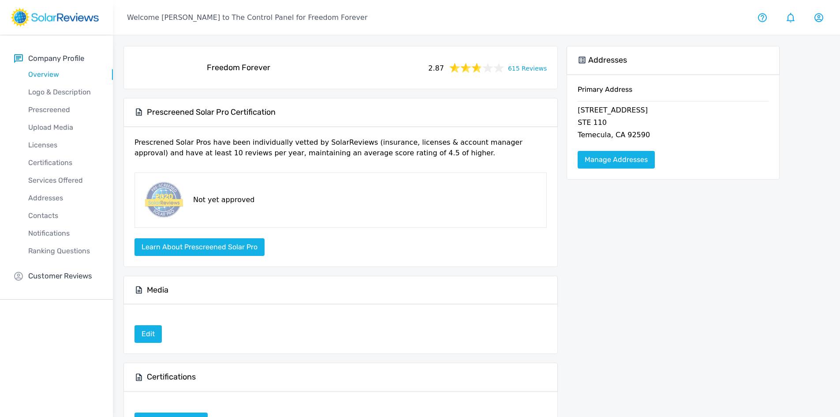  Describe the element at coordinates (157, 290) in the screenshot. I see `h5: Media` at that location.